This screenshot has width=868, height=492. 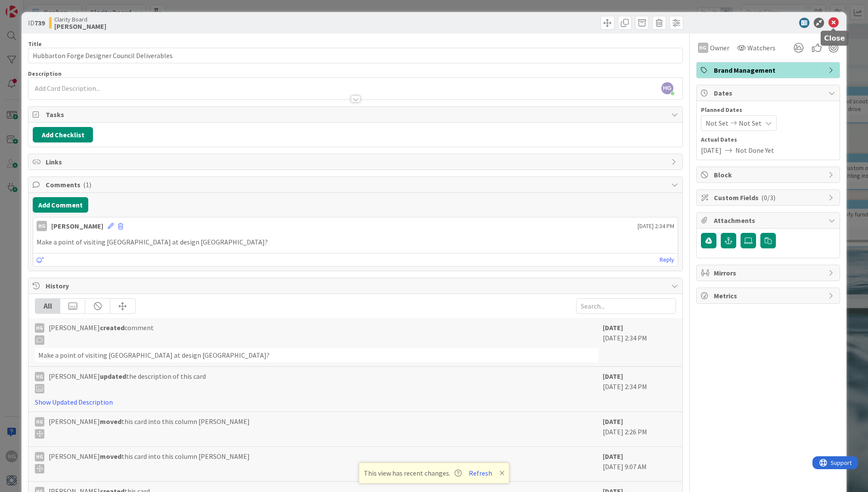 What do you see at coordinates (755, 150) in the screenshot?
I see `span: Not Done Yet` at bounding box center [755, 150].